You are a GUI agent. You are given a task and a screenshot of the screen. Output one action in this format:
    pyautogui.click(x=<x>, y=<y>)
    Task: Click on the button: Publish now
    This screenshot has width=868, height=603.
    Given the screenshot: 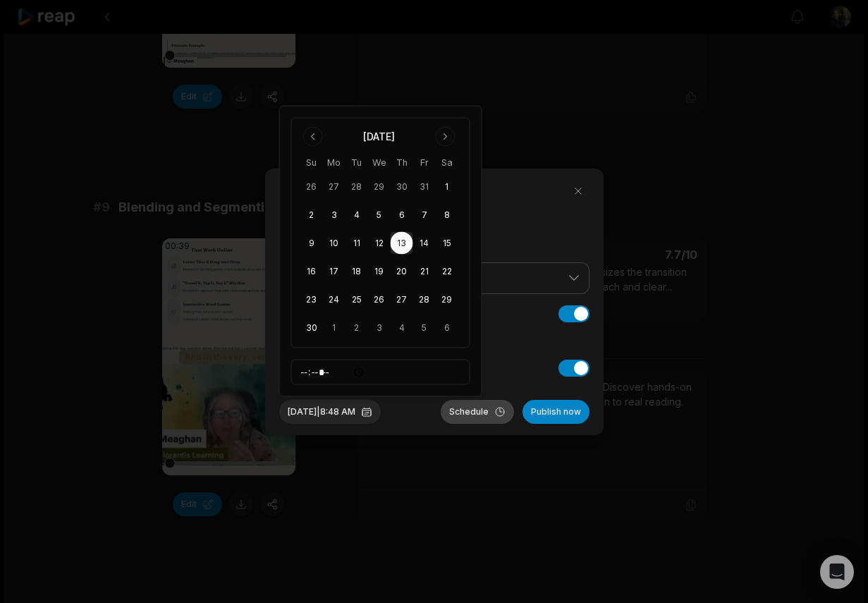 What is the action you would take?
    pyautogui.click(x=556, y=412)
    